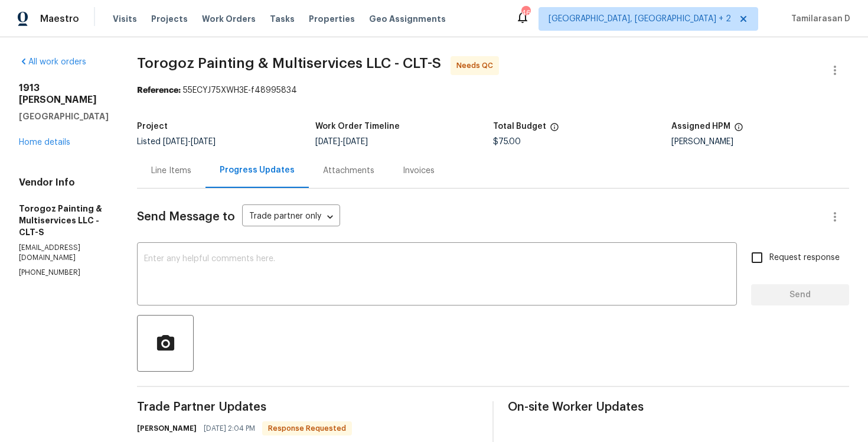  What do you see at coordinates (186, 217) in the screenshot?
I see `span: Send Message to` at bounding box center [186, 217].